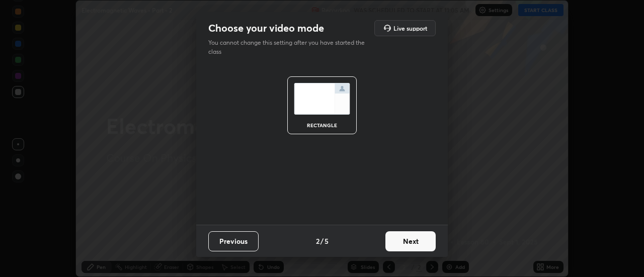 This screenshot has height=277, width=644. I want to click on h2: Choose your video mode, so click(266, 28).